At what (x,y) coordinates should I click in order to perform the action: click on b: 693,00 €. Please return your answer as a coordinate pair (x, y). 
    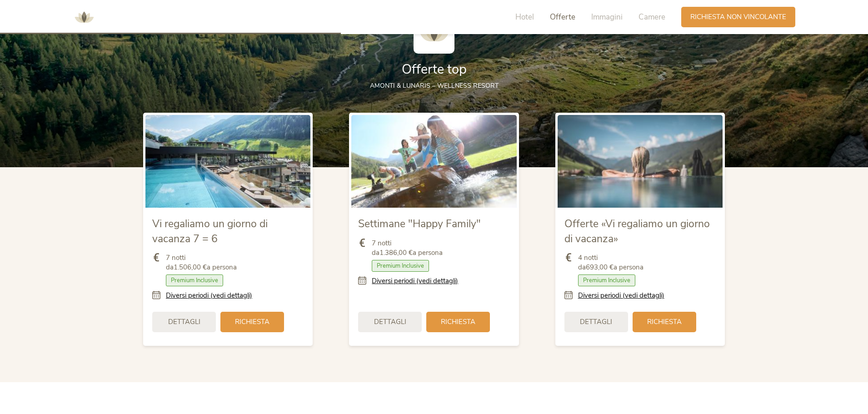
    Looking at the image, I should click on (600, 267).